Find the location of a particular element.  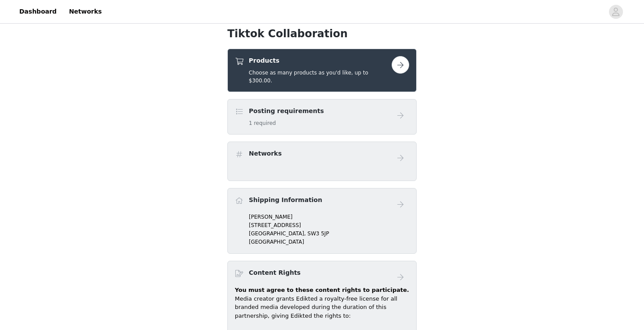

div: Posting requirements is located at coordinates (322, 117).